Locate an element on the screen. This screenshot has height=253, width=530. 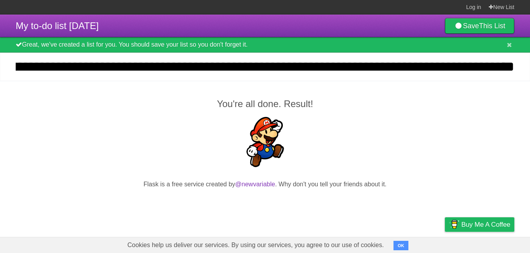
a: @newvariable is located at coordinates (256, 184).